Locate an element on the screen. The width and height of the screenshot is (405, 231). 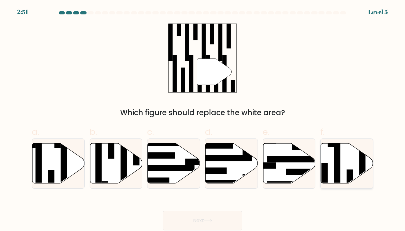
button: Next is located at coordinates (202, 220).